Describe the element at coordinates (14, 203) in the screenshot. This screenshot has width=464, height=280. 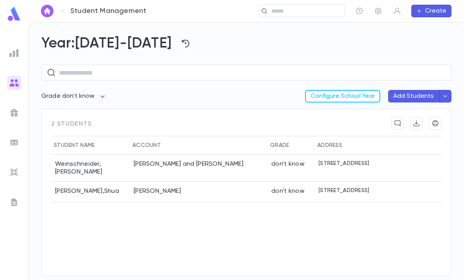
I see `img: letters_grey.7941b92b52307dd3b8a917253454ce1c.svg` at that location.